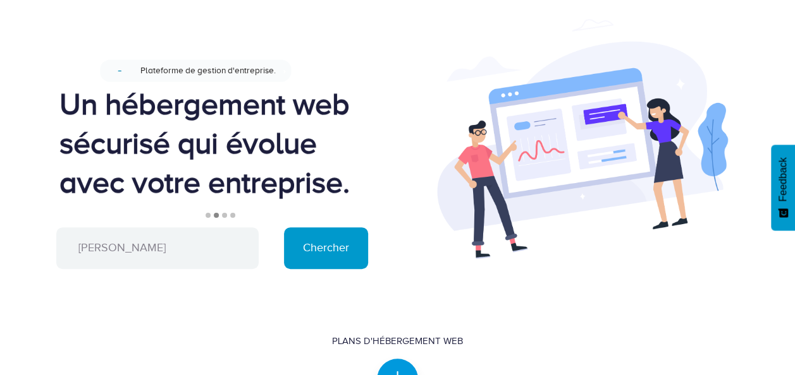 This screenshot has width=795, height=375. I want to click on a: NouveauPlateforme de gestion d'entreprise., so click(219, 71).